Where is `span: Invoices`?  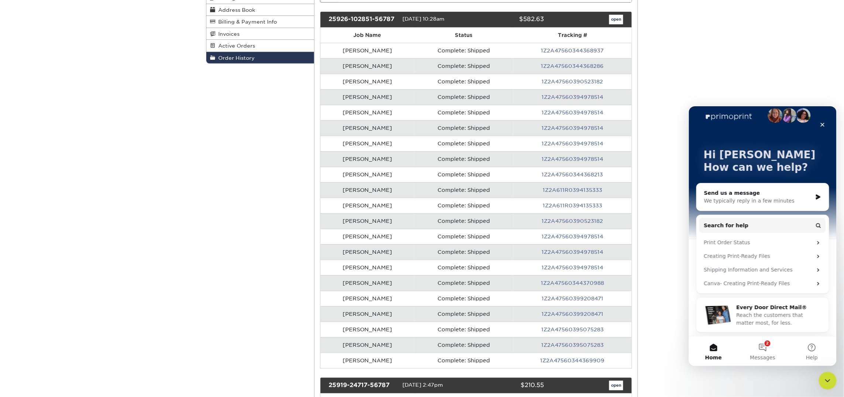
span: Invoices is located at coordinates (227, 34).